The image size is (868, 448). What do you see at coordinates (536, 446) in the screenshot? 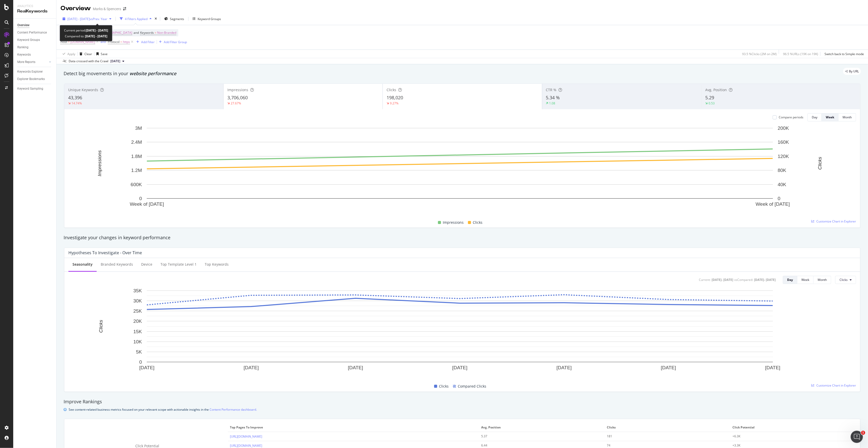
I see `div: 6.44` at bounding box center [536, 446].